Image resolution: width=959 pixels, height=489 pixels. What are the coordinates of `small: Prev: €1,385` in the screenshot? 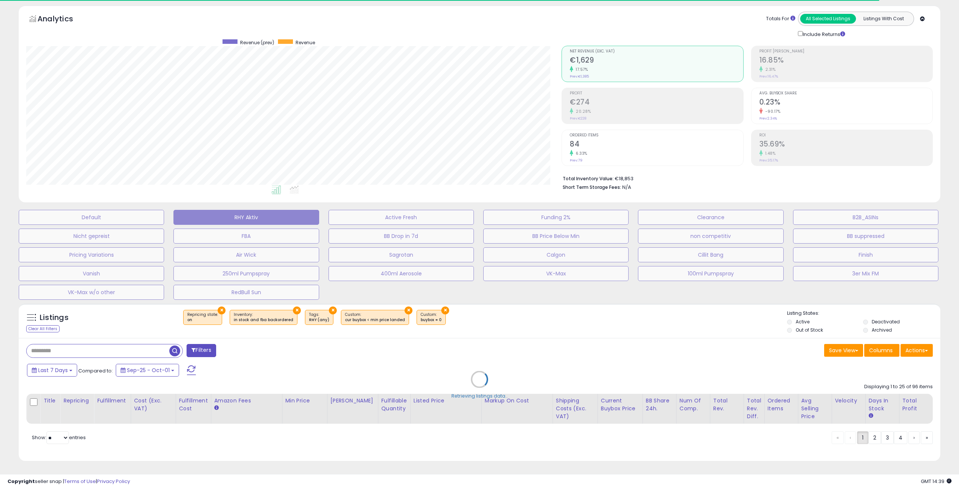 It's located at (579, 76).